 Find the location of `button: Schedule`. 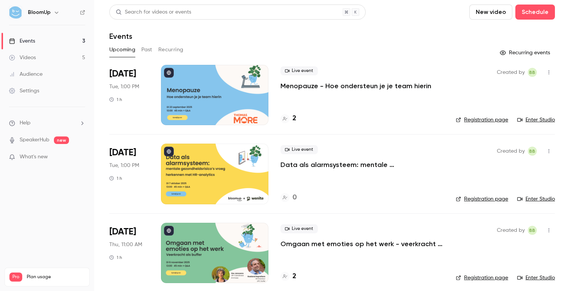

button: Schedule is located at coordinates (535, 12).